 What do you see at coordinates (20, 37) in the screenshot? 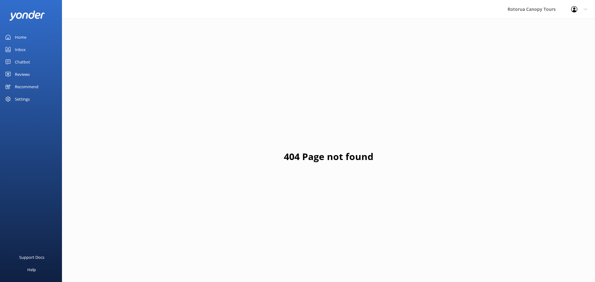
I see `div: Home` at bounding box center [20, 37].